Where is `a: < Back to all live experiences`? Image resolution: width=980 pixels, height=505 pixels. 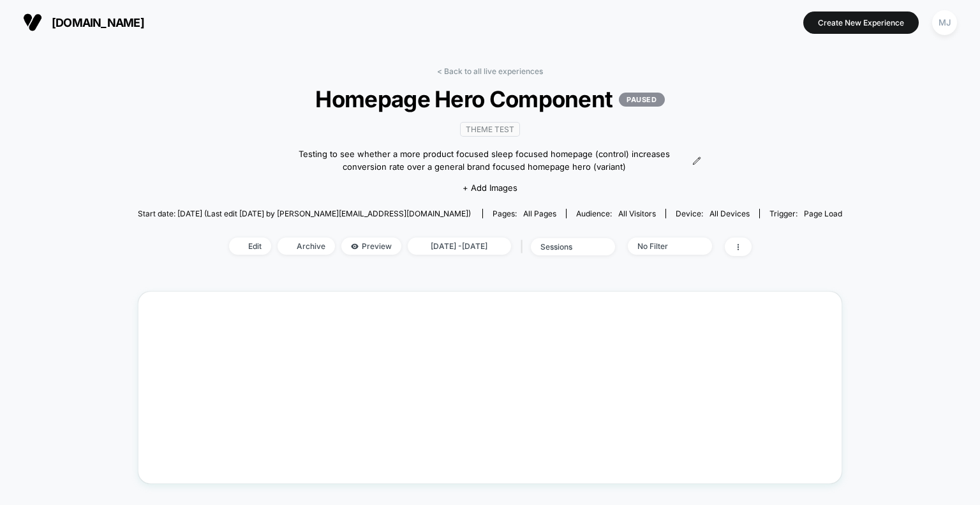 a: < Back to all live experiences is located at coordinates (490, 71).